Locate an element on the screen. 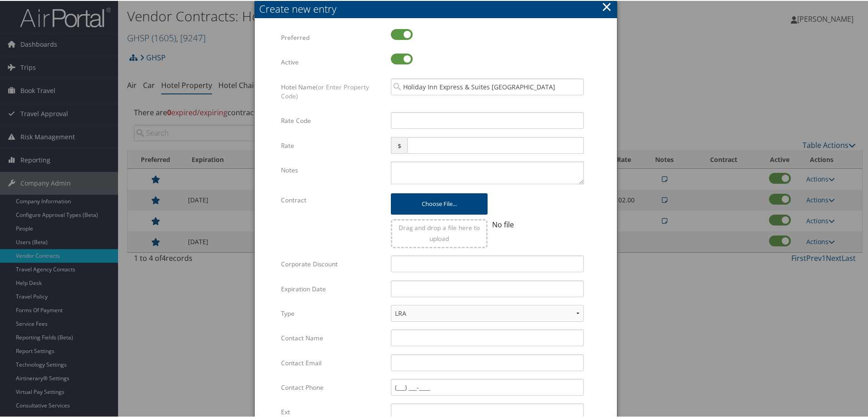  label: Contact Email is located at coordinates (332, 362).